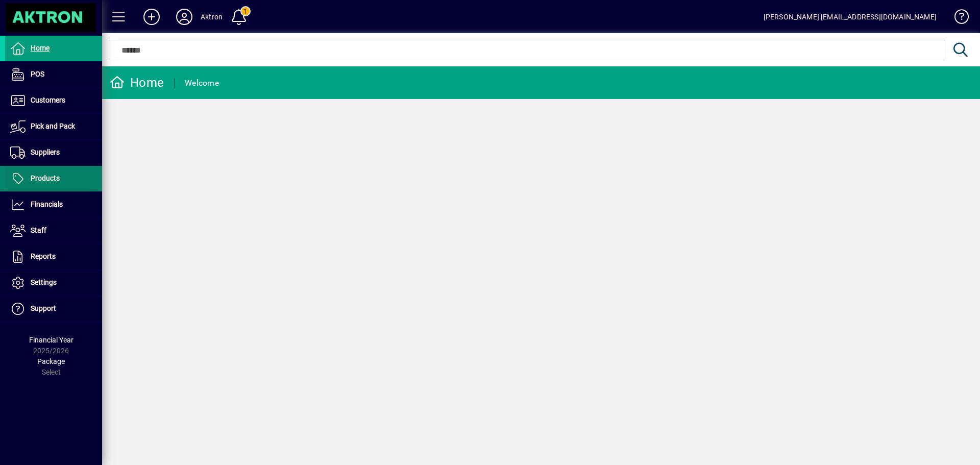 The image size is (980, 465). What do you see at coordinates (54, 179) in the screenshot?
I see `a: Products` at bounding box center [54, 179].